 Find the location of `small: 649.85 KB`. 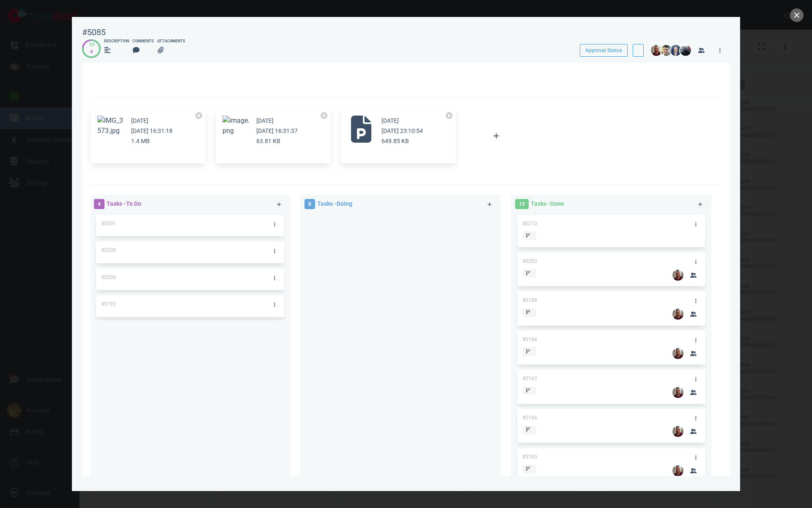

small: 649.85 KB is located at coordinates (395, 141).